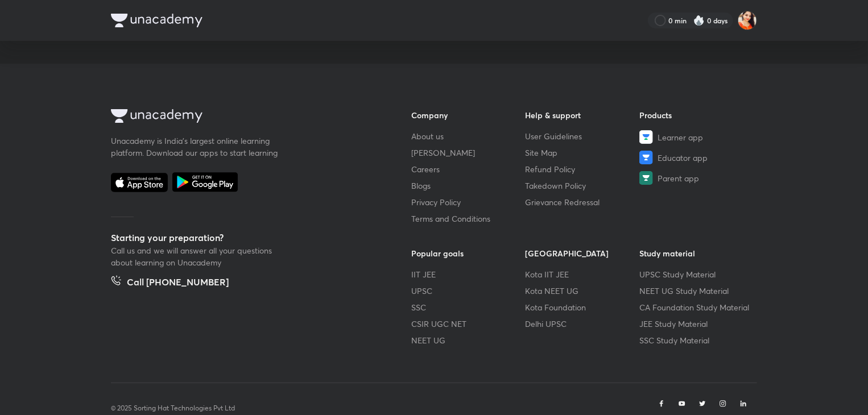 The width and height of the screenshot is (868, 415). I want to click on h6: Study material, so click(696, 253).